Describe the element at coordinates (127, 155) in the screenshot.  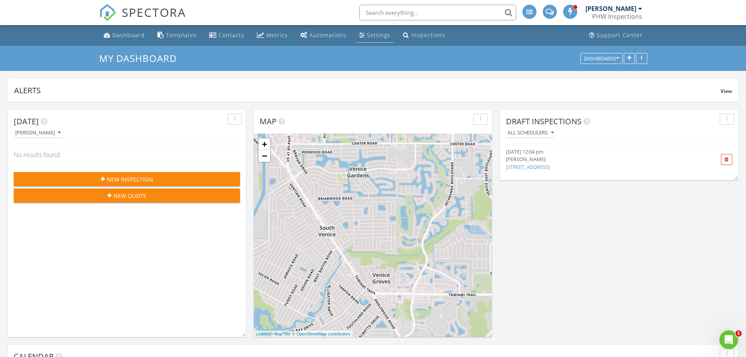
I see `div: No results found` at that location.